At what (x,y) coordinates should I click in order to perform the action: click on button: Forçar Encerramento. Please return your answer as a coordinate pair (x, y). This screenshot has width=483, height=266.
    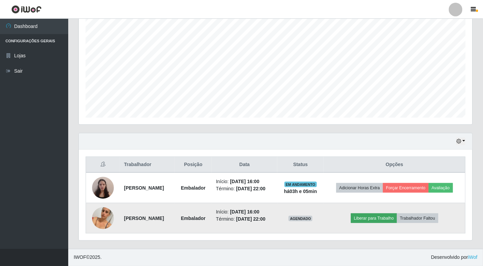
    Looking at the image, I should click on (406, 188).